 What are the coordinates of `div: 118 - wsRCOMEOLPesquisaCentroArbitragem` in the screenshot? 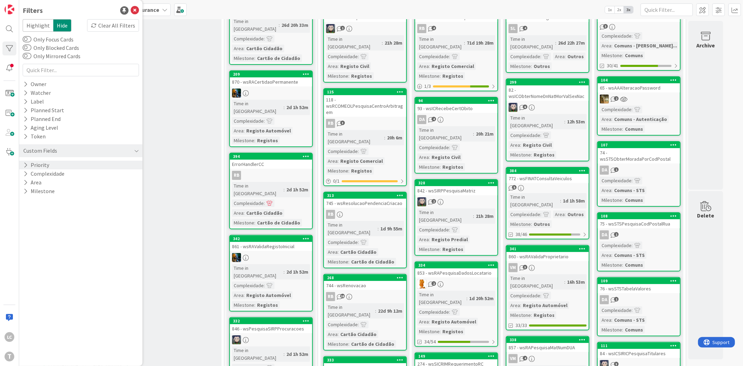 It's located at (365, 106).